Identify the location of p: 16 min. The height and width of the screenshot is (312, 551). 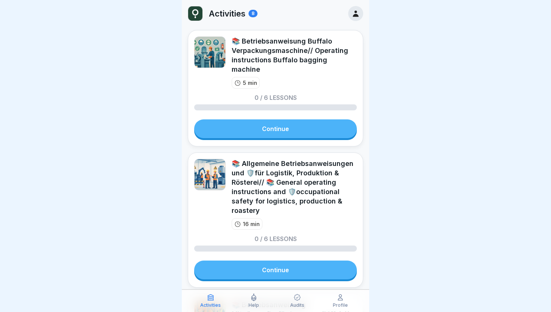
(251, 223).